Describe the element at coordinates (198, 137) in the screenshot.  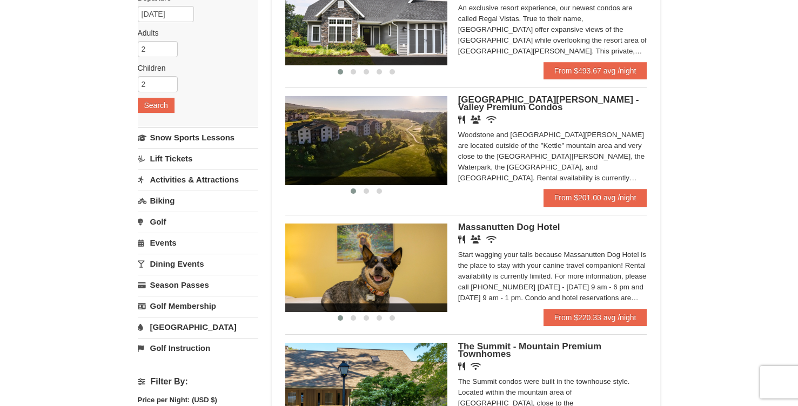
I see `a: Snow Sports Lessons` at that location.